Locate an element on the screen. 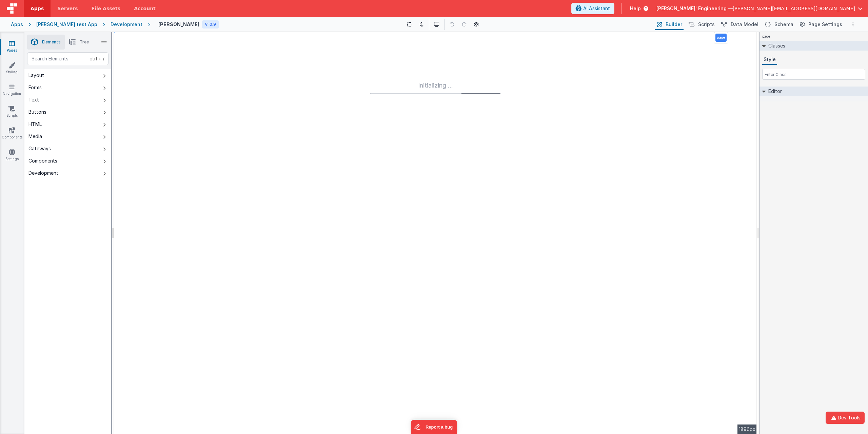 The width and height of the screenshot is (868, 434). div: V: 0.9 is located at coordinates (210, 25).